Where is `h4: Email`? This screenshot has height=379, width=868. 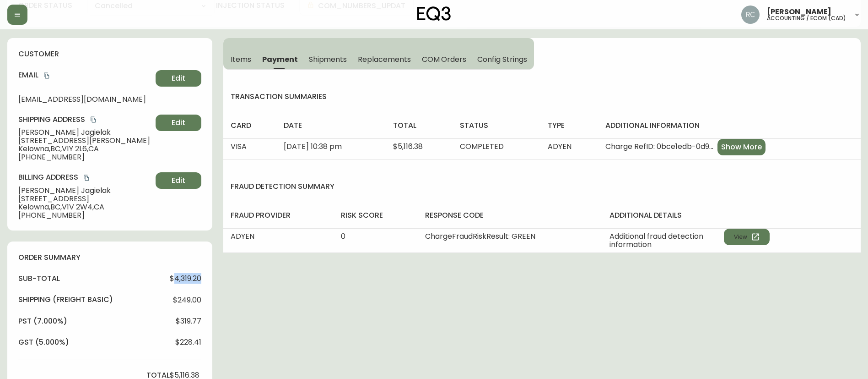
h4: Email is located at coordinates (85, 75).